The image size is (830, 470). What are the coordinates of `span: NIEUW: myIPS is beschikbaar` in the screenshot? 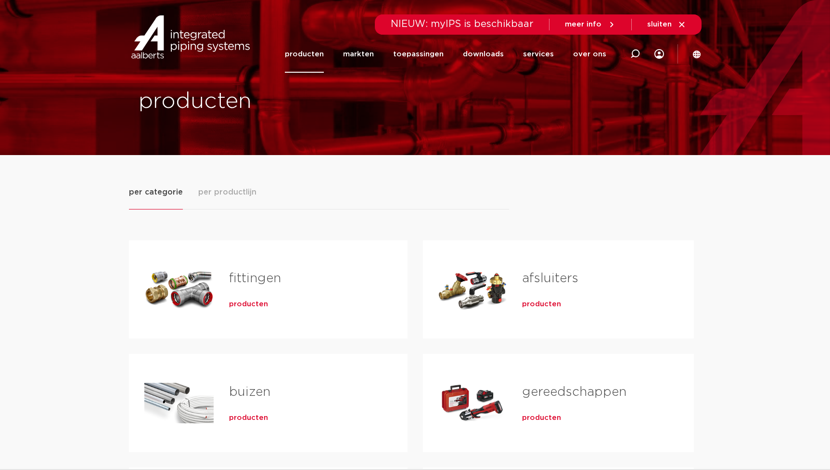 It's located at (462, 24).